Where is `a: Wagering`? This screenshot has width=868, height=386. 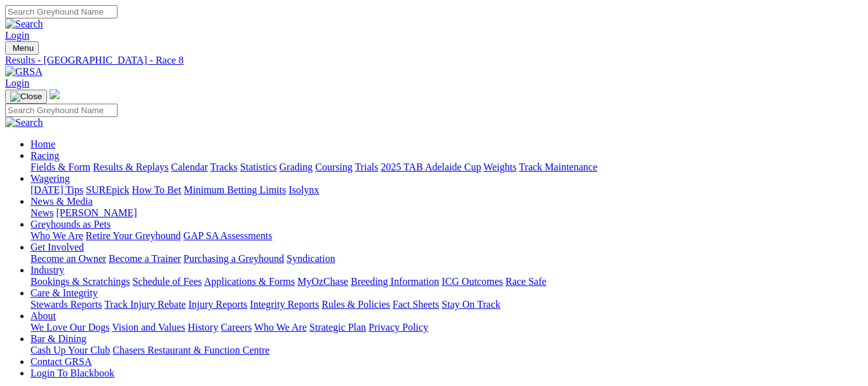 a: Wagering is located at coordinates (50, 178).